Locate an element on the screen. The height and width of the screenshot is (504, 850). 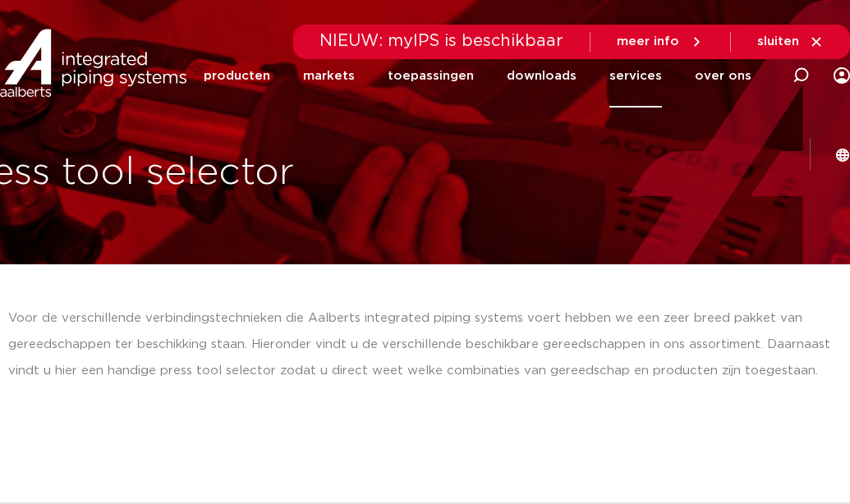
a: services is located at coordinates (636, 76).